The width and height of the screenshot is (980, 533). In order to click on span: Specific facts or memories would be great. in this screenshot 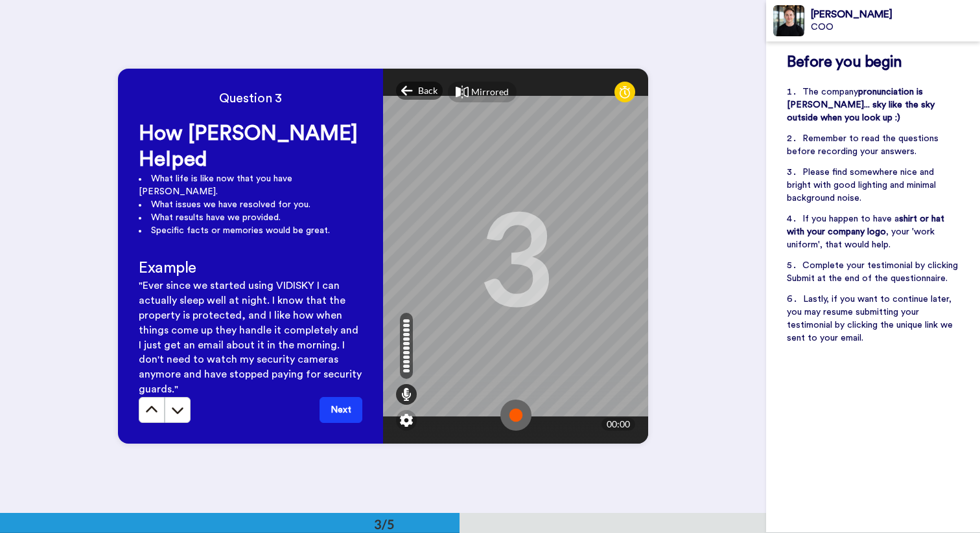, I will do `click(240, 230)`.